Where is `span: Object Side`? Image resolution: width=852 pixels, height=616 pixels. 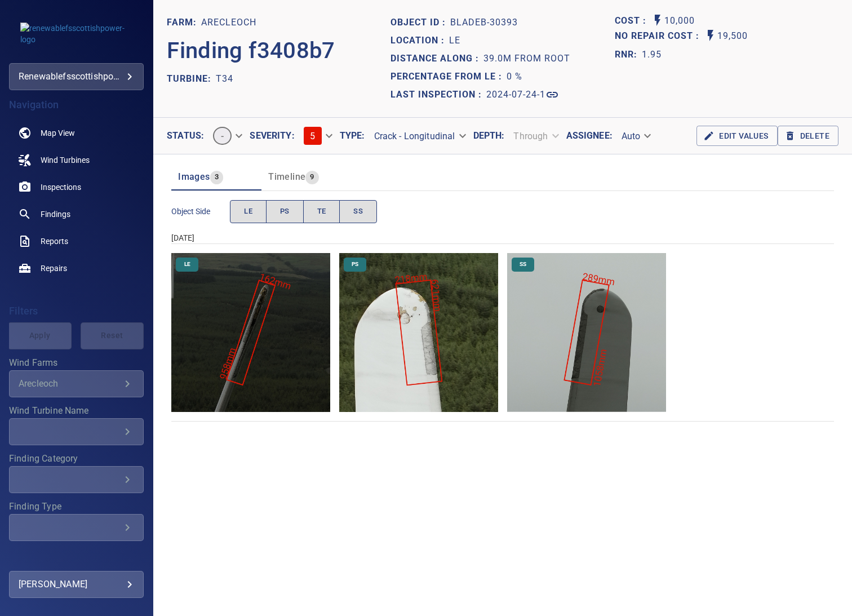 span: Object Side is located at coordinates (200, 211).